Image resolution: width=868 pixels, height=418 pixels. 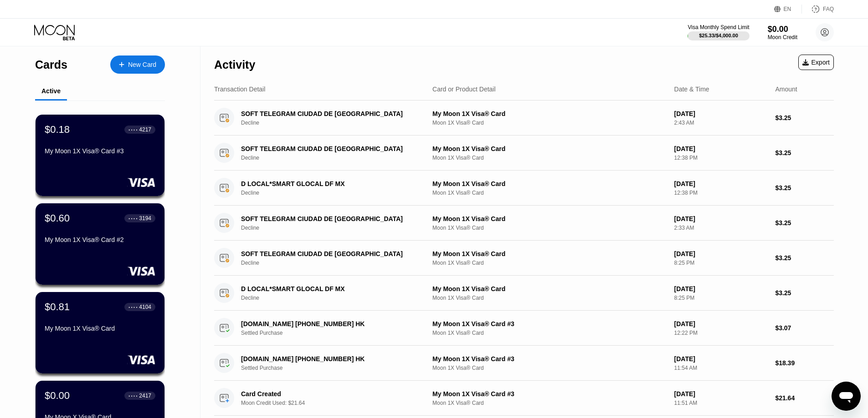 What do you see at coordinates (336, 333) in the screenshot?
I see `div: Settled Purchase` at bounding box center [336, 333].